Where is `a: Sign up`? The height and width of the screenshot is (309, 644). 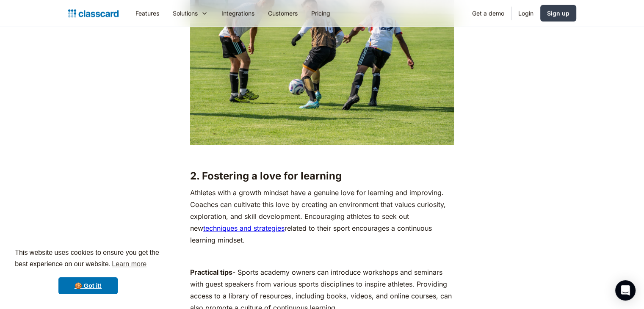
a: Sign up is located at coordinates (558, 13).